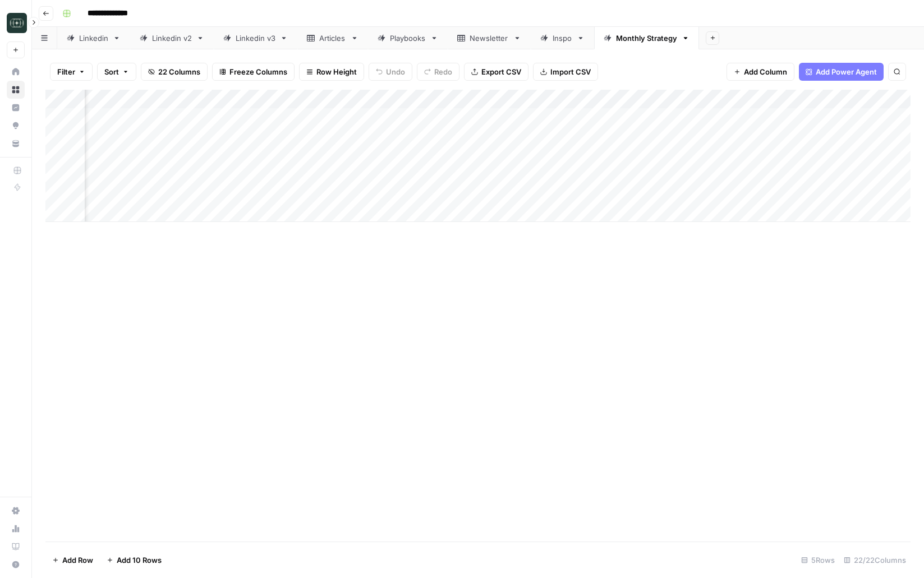 This screenshot has width=924, height=578. Describe the element at coordinates (17, 23) in the screenshot. I see `img: Catalyst Logo` at that location.